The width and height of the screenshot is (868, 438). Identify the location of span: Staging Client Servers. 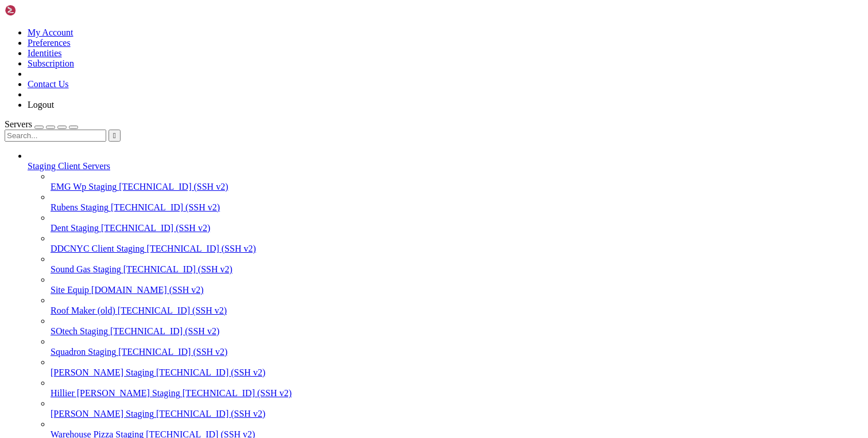
(69, 166).